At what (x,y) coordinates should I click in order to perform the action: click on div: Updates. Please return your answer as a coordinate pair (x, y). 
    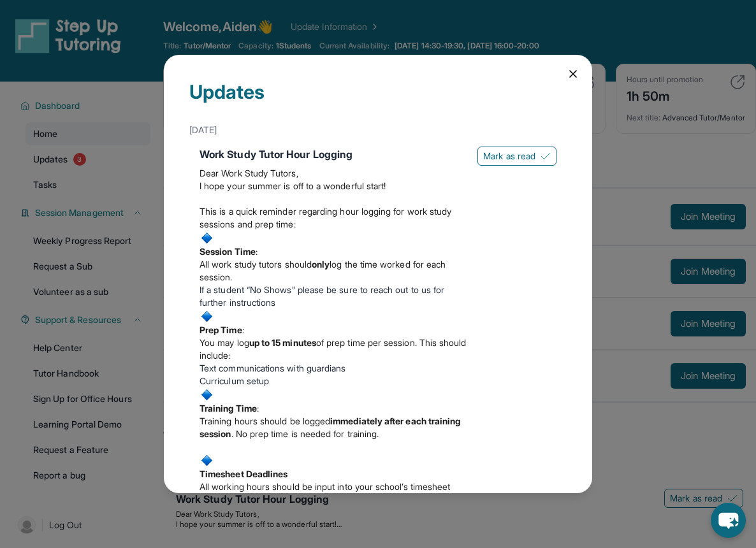
    Looking at the image, I should click on (378, 99).